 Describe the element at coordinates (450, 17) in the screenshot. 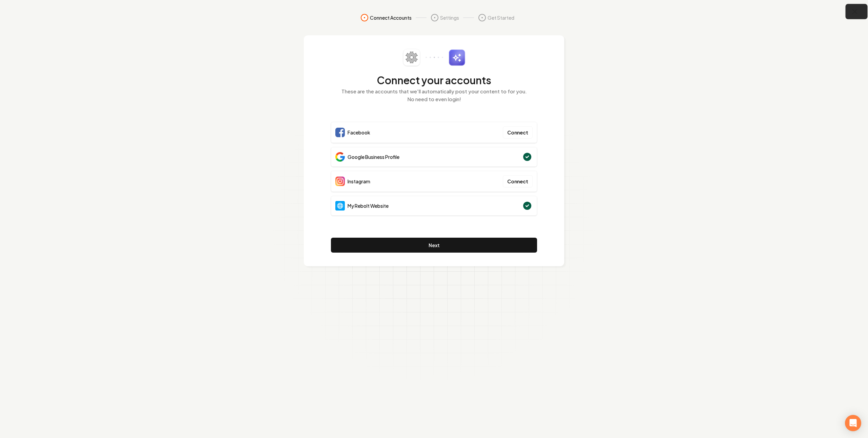

I see `span: Settings` at that location.